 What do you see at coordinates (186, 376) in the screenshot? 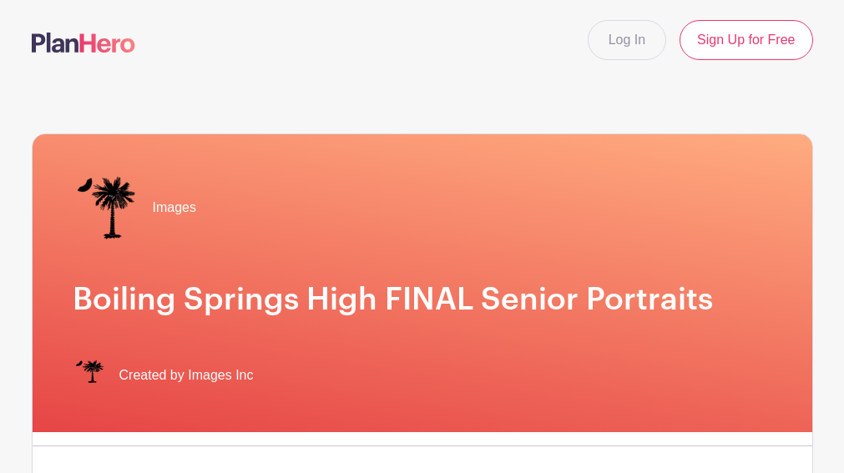
I see `span: Created by Images Inc` at bounding box center [186, 376].